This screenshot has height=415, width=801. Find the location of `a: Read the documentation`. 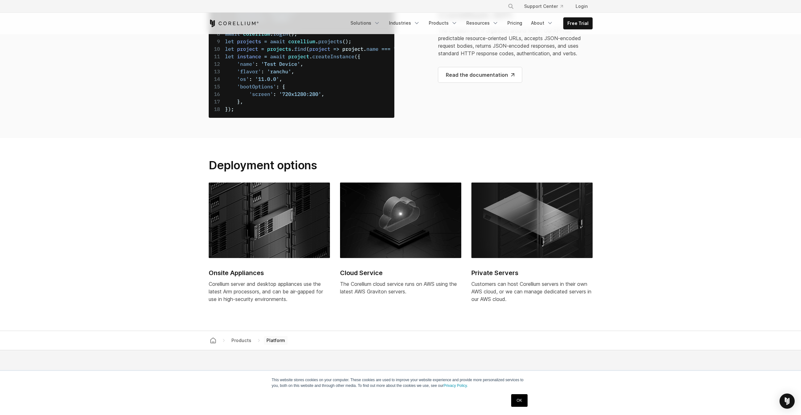

a: Read the documentation is located at coordinates (480, 75).